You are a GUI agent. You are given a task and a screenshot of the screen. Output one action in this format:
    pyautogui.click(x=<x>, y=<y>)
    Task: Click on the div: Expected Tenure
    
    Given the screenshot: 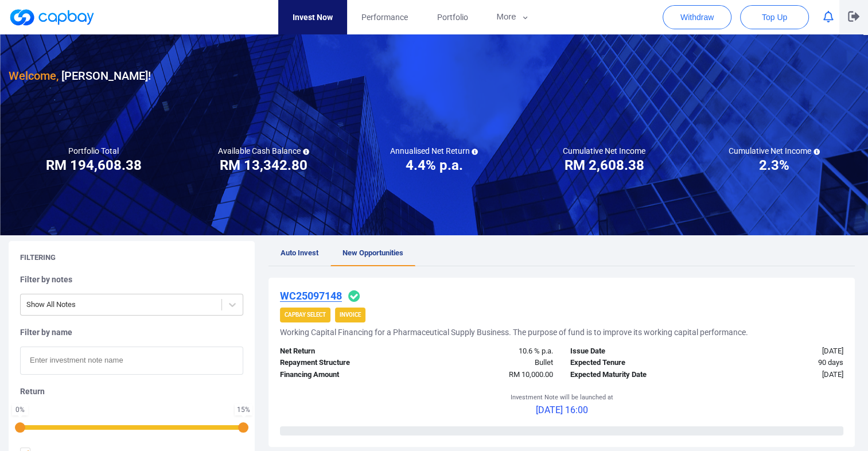 What is the action you would take?
    pyautogui.click(x=634, y=363)
    